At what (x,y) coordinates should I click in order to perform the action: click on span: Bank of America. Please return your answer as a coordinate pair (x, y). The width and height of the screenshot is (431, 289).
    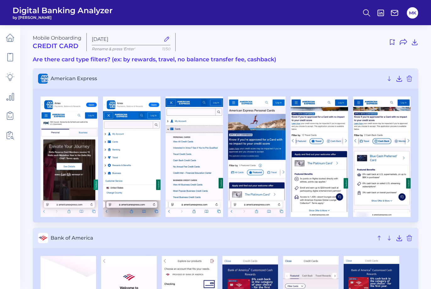
    Looking at the image, I should click on (212, 238).